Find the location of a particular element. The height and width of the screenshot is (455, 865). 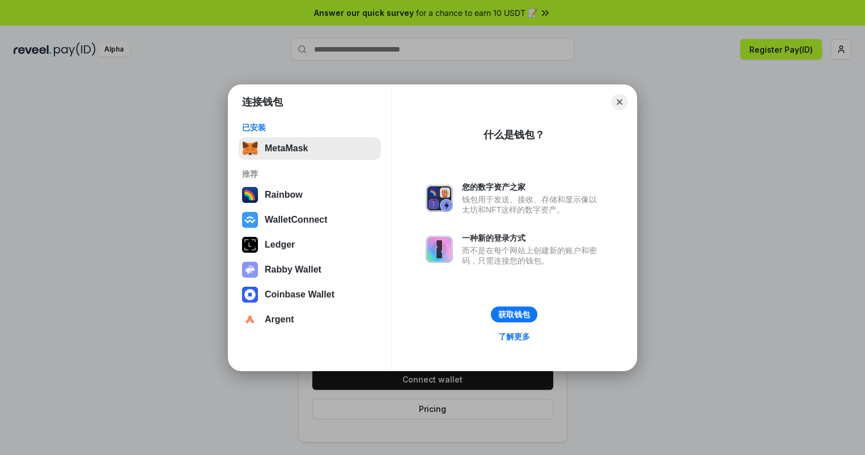

a: 了解更多 is located at coordinates (514, 337).